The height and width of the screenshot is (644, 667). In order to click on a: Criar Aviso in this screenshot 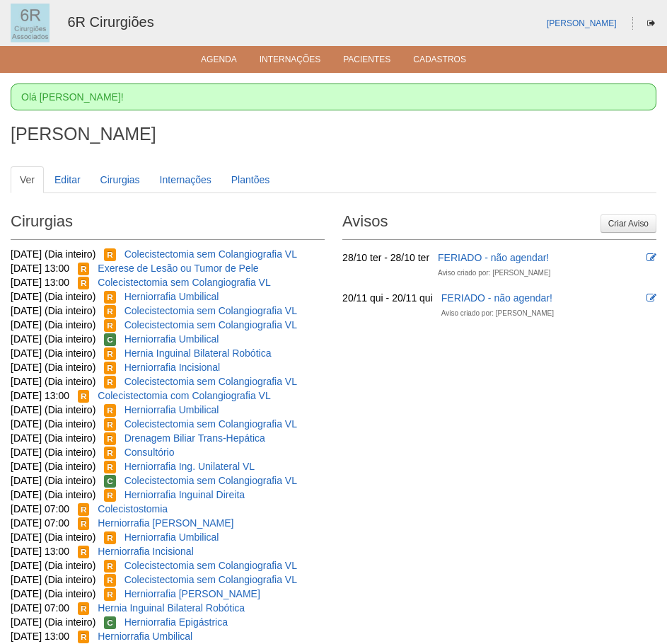, I will do `click(628, 223)`.